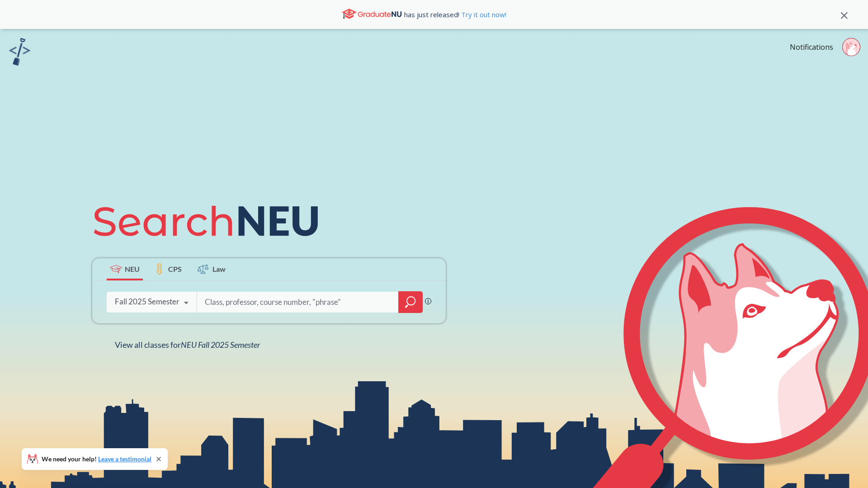  I want to click on svg: magnifying glass, so click(411, 302).